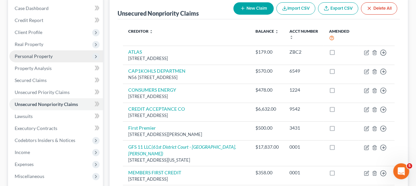  What do you see at coordinates (304, 128) in the screenshot?
I see `div: 3431` at bounding box center [304, 128].